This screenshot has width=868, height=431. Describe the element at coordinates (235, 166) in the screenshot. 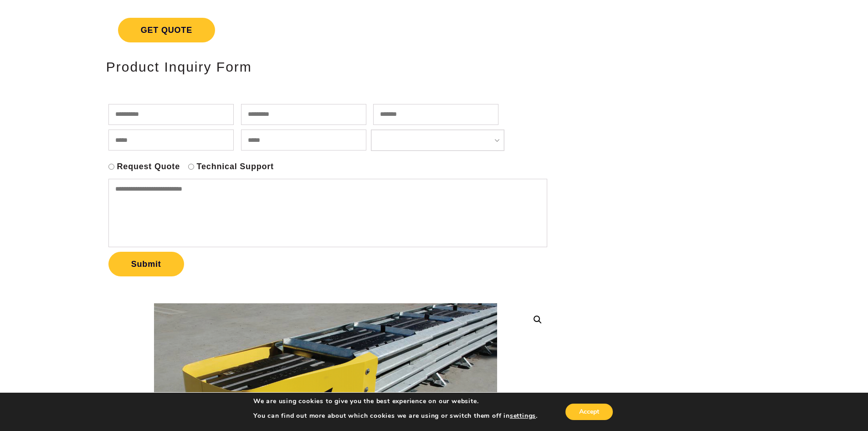

I see `label: Technical Support` at that location.